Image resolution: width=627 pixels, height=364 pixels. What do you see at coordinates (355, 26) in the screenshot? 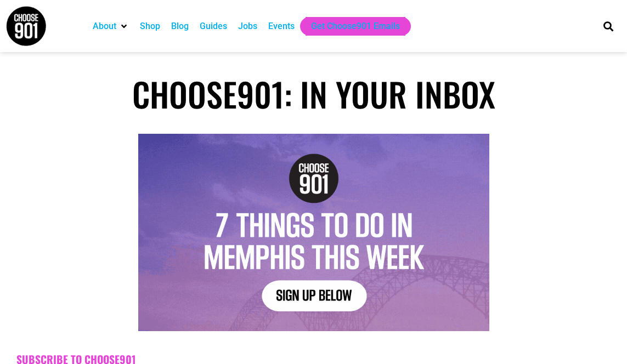
I see `a: Get Choose901 Emails` at bounding box center [355, 26].